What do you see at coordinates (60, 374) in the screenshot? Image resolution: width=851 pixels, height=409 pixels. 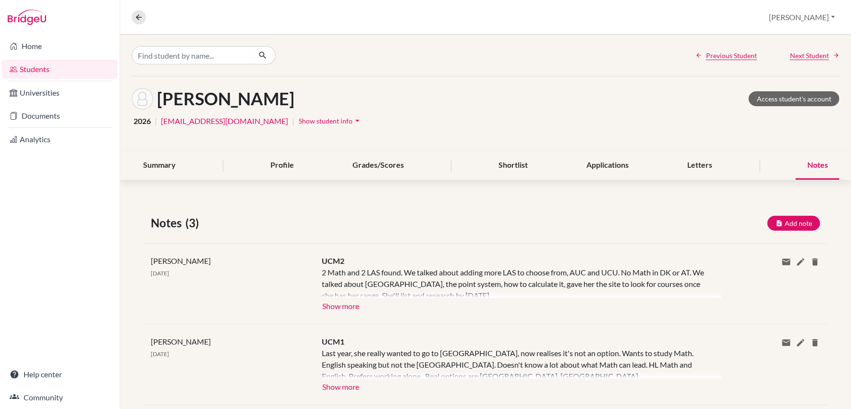 I see `a: Help center` at bounding box center [60, 374].